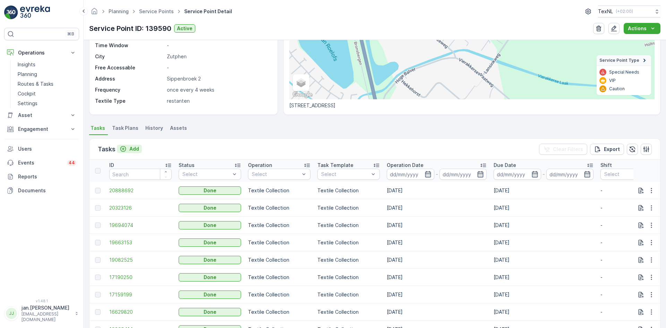  I want to click on span: 19663153, so click(141, 243).